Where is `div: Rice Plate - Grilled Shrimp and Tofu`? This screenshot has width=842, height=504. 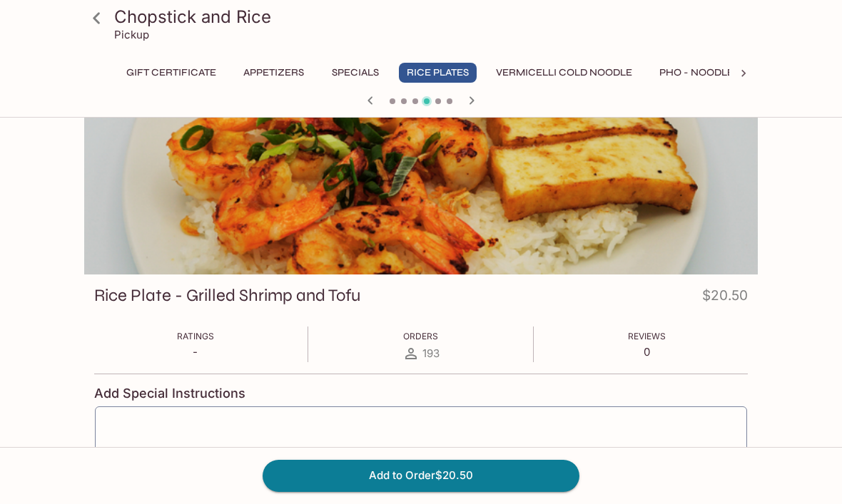 div: Rice Plate - Grilled Shrimp and Tofu is located at coordinates (421, 180).